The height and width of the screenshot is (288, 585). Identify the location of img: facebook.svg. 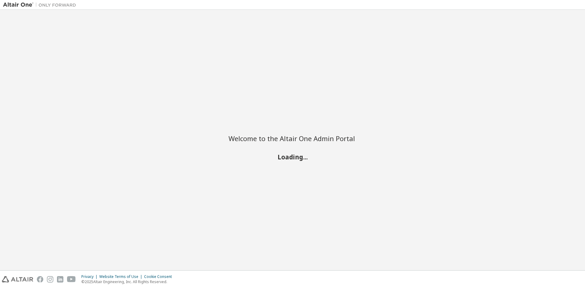
(40, 279).